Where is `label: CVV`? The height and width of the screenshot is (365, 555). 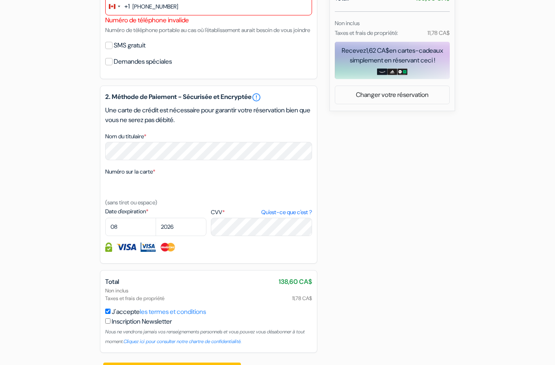 label: CVV is located at coordinates (261, 212).